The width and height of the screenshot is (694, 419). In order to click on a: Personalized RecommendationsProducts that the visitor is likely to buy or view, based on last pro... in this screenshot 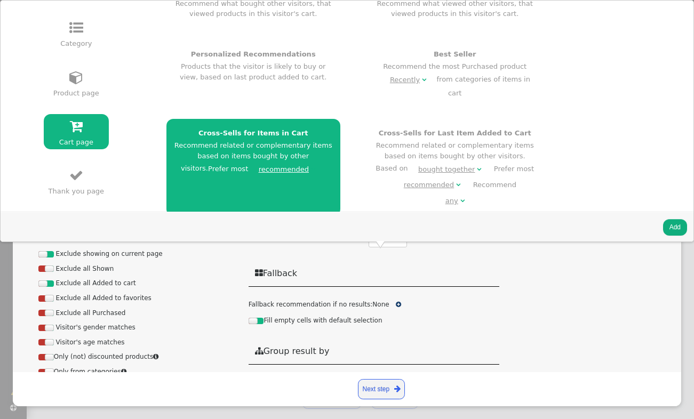, I will do `click(253, 73)`.